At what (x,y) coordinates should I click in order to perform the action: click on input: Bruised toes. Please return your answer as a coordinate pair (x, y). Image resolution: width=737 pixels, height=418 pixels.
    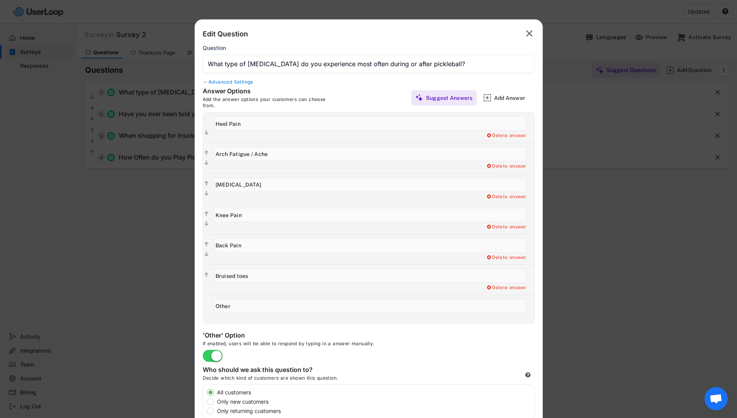
    Looking at the image, I should click on (370, 275).